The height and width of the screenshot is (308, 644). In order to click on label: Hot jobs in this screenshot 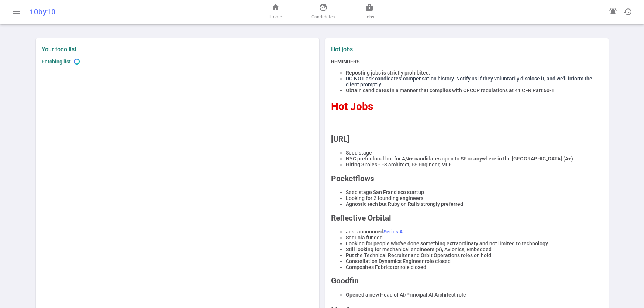, I will do `click(398, 49)`.